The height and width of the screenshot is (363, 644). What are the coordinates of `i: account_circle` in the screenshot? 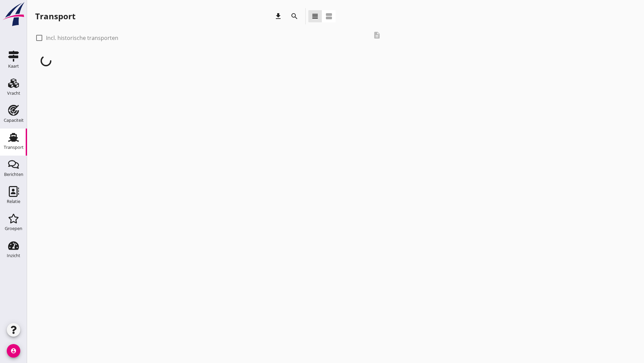 It's located at (13, 351).